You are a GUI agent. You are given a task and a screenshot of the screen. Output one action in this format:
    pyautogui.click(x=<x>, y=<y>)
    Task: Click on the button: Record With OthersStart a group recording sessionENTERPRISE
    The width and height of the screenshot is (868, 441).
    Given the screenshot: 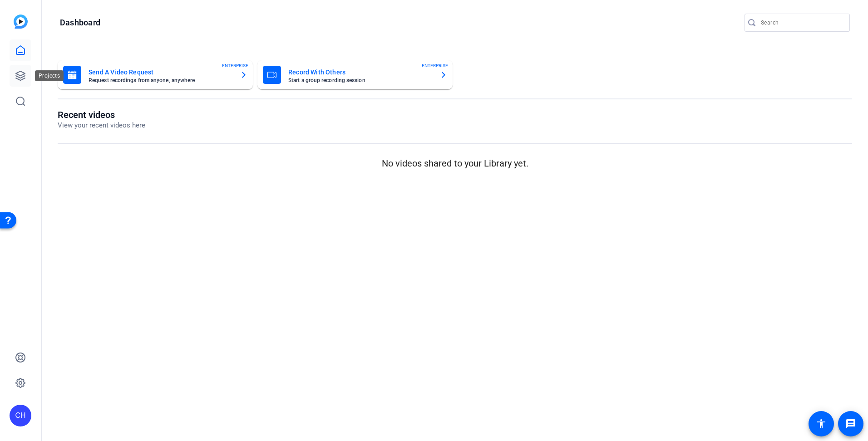 What is the action you would take?
    pyautogui.click(x=355, y=75)
    